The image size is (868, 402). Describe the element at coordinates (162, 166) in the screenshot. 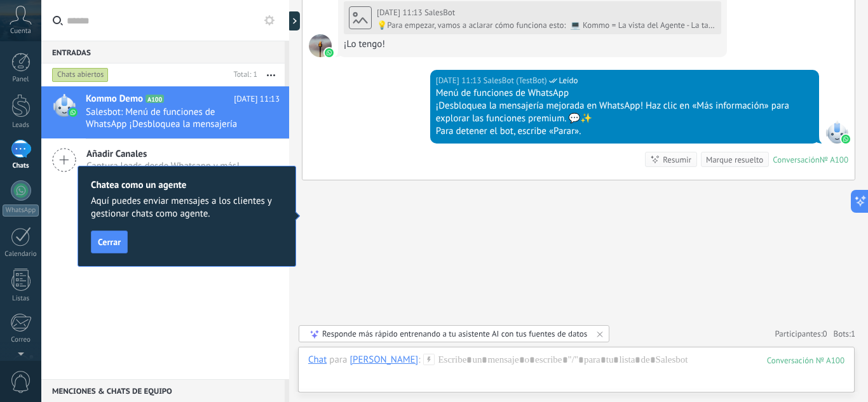

I see `span: Captura leads desde Whatsapp y más!` at that location.